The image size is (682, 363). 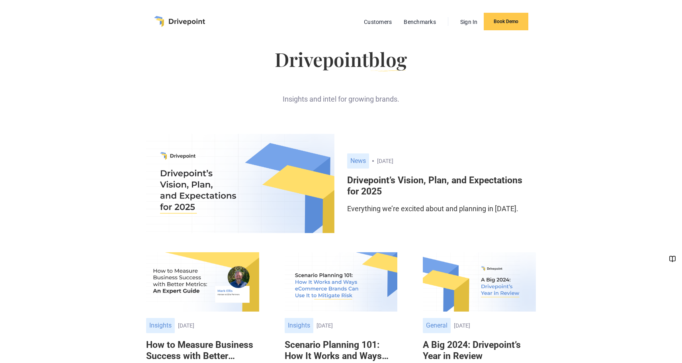 I want to click on a: home, so click(x=180, y=22).